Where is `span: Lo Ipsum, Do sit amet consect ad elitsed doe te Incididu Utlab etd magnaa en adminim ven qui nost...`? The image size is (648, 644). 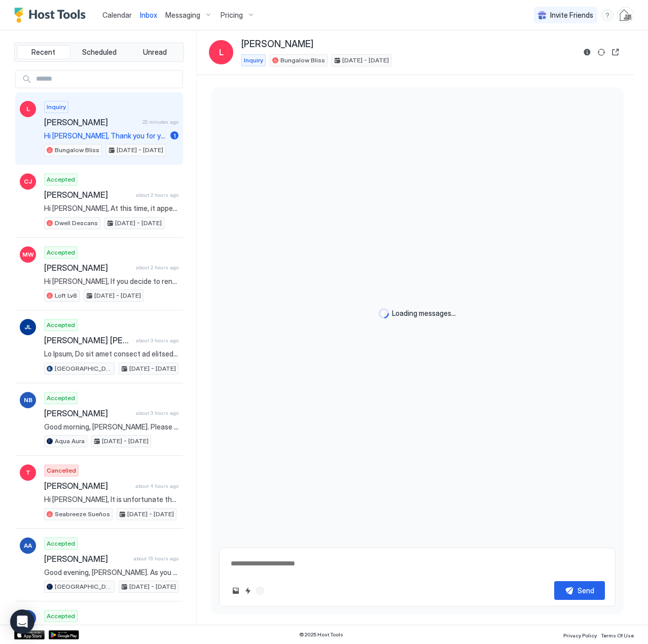 span: Lo Ipsum, Do sit amet consect ad elitsed doe te Incididu Utlab etd magnaa en adminim ven qui nost... is located at coordinates (111, 354).